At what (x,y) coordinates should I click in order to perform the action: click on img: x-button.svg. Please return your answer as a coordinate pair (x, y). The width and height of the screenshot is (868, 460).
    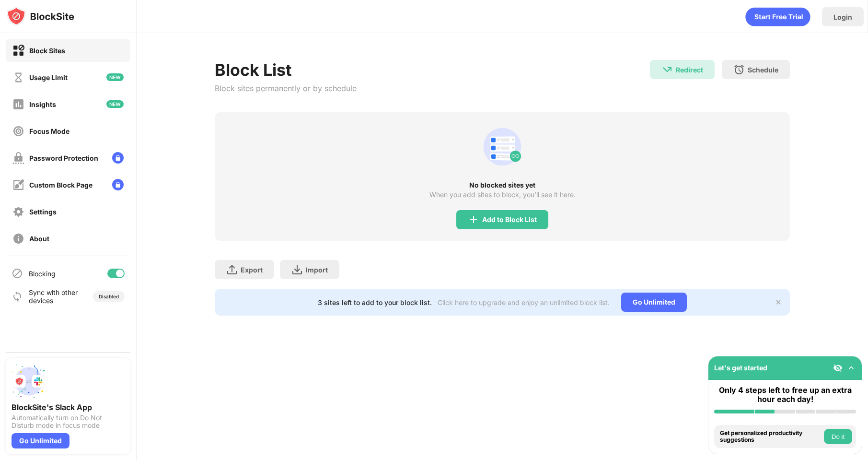
    Looking at the image, I should click on (778, 302).